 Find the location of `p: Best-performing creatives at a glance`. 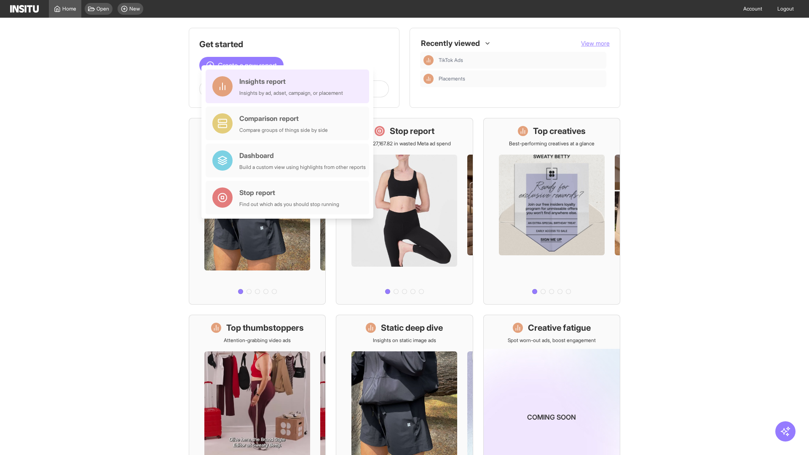

p: Best-performing creatives at a glance is located at coordinates (551, 144).